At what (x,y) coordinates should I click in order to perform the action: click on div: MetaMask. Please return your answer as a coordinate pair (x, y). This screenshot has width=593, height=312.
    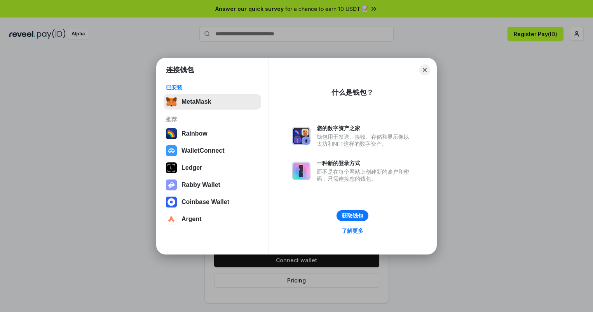
    Looking at the image, I should click on (196, 102).